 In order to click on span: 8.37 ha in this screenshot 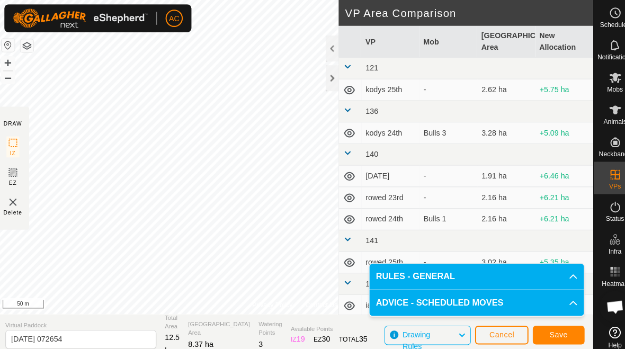, I will do `click(197, 338)`.